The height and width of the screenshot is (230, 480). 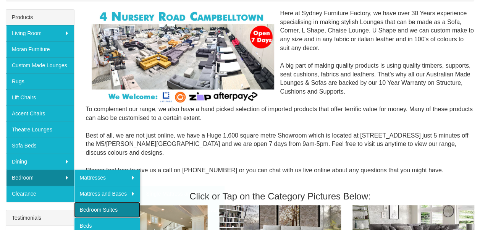 I want to click on a: Living Room, so click(x=40, y=33).